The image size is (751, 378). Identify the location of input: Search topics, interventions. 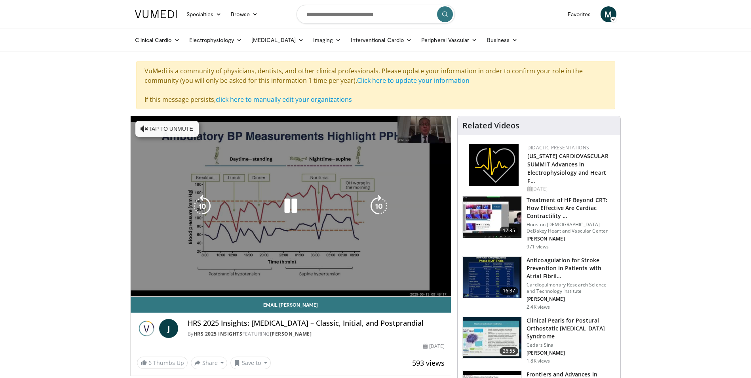
(376, 14).